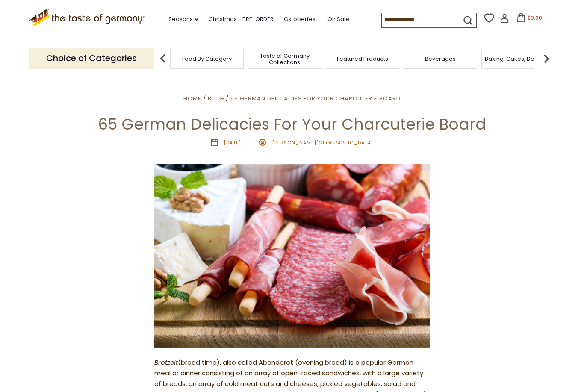  Describe the element at coordinates (91, 58) in the screenshot. I see `p: Choice of Categories` at that location.